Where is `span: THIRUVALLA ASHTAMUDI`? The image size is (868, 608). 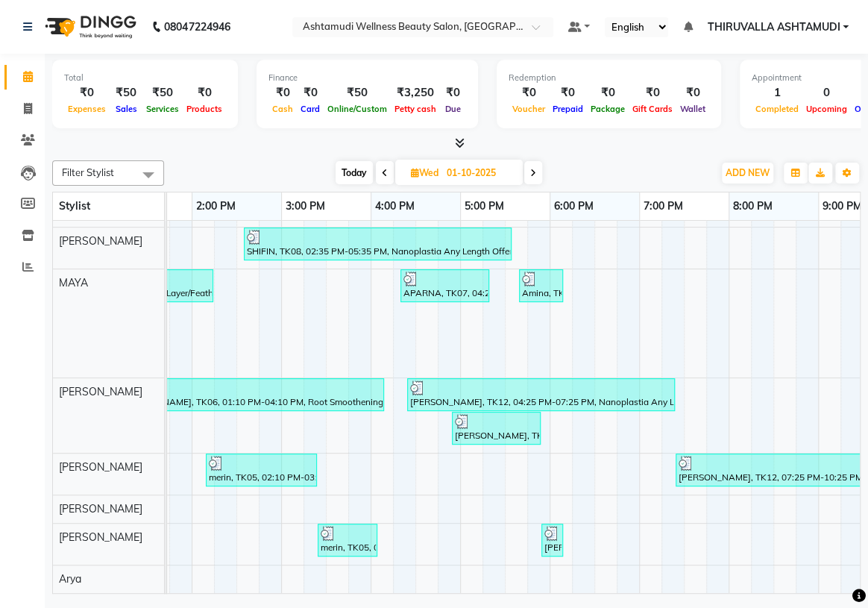
span: THIRUVALLA ASHTAMUDI is located at coordinates (774, 27).